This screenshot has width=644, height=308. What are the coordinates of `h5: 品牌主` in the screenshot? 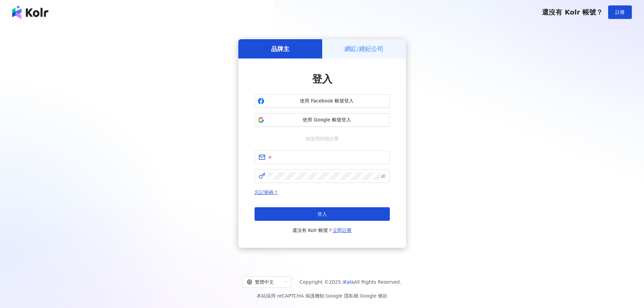 It's located at (280, 49).